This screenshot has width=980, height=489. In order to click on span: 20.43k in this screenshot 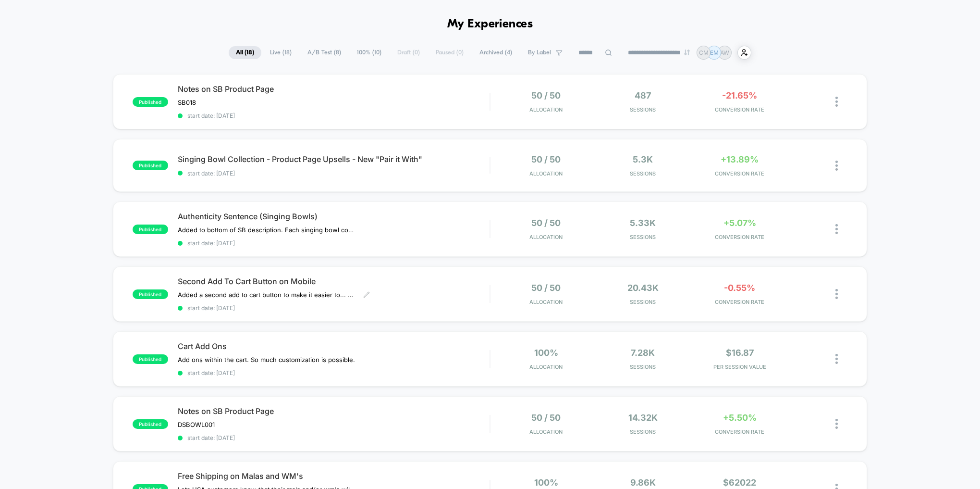, I will do `click(643, 288)`.